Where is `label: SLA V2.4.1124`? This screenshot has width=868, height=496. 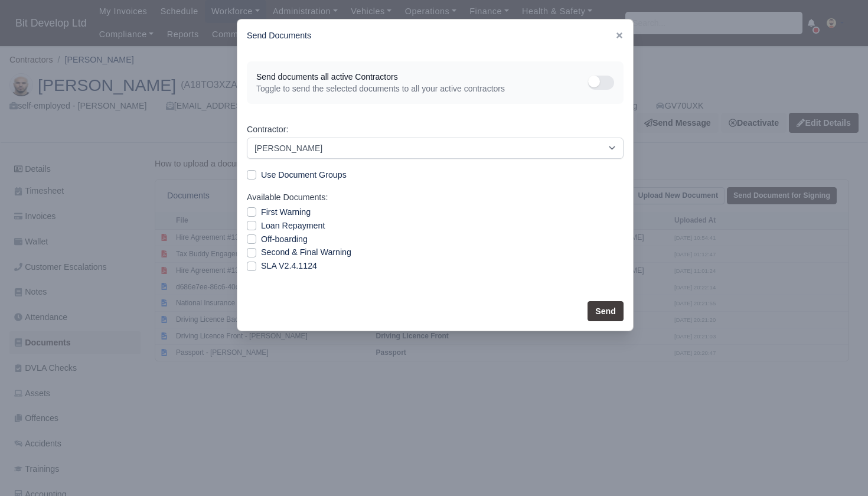 label: SLA V2.4.1124 is located at coordinates (289, 266).